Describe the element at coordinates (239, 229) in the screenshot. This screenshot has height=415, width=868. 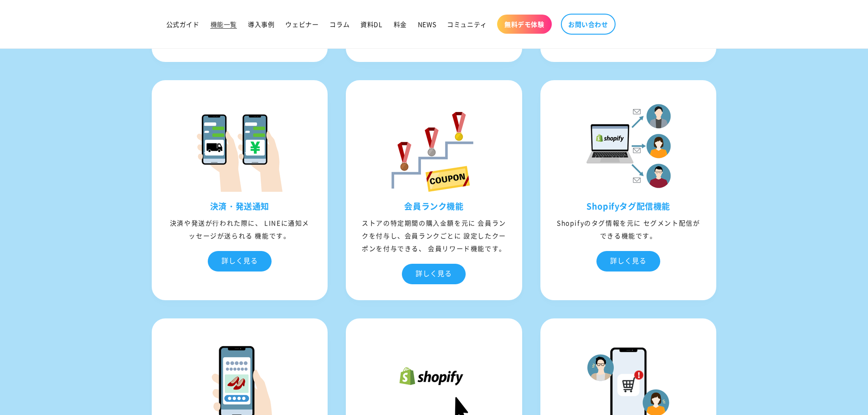
I see `div: 決済や発送が⾏われた際に、 LINEに通知メッセージが送られる 機能です。` at that location.